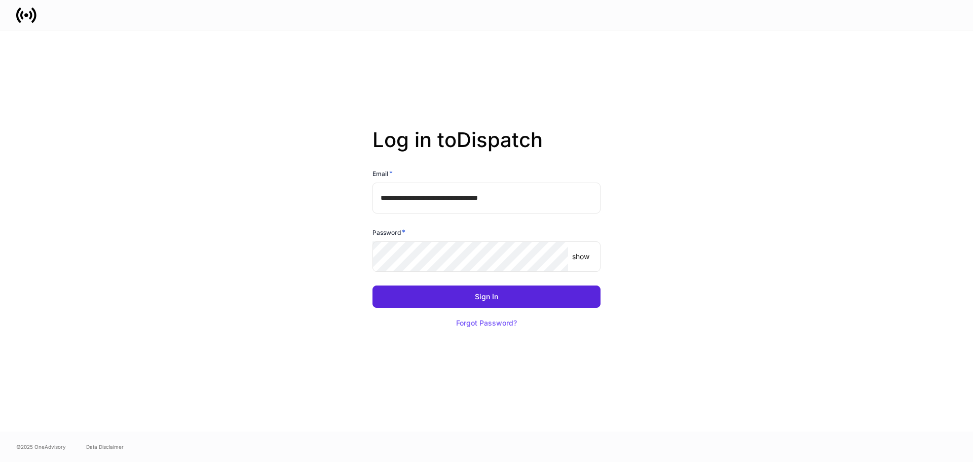 Image resolution: width=973 pixels, height=462 pixels. Describe the element at coordinates (581, 256) in the screenshot. I see `p: show` at that location.